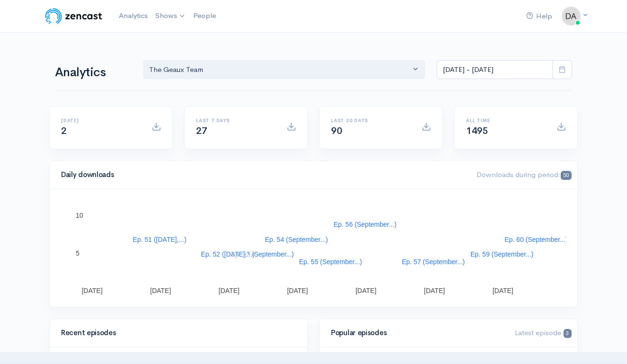 The image size is (627, 364). What do you see at coordinates (336, 130) in the screenshot?
I see `span: 90` at bounding box center [336, 130].